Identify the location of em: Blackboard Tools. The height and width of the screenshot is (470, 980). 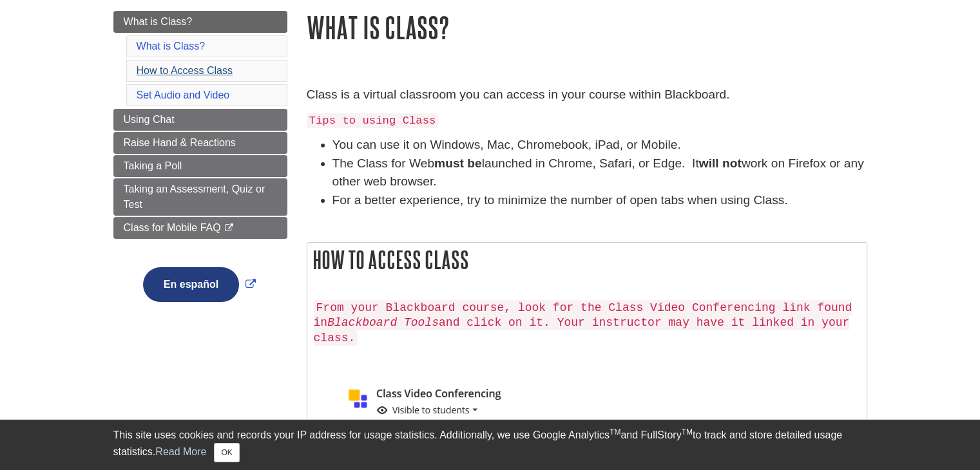
(382, 323).